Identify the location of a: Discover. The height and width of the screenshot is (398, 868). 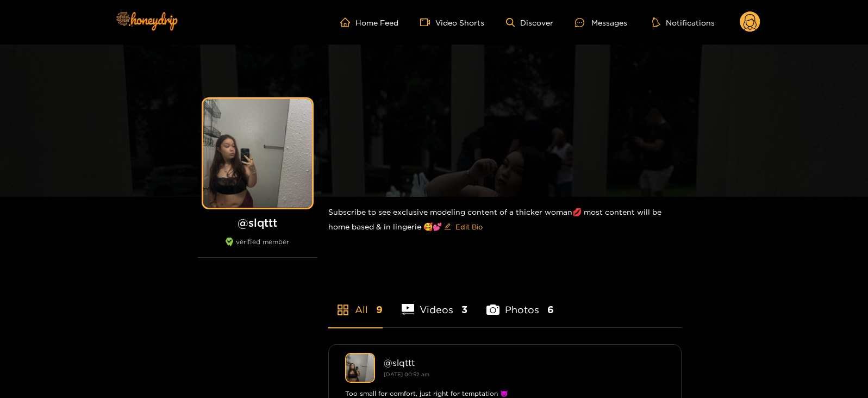
(530, 22).